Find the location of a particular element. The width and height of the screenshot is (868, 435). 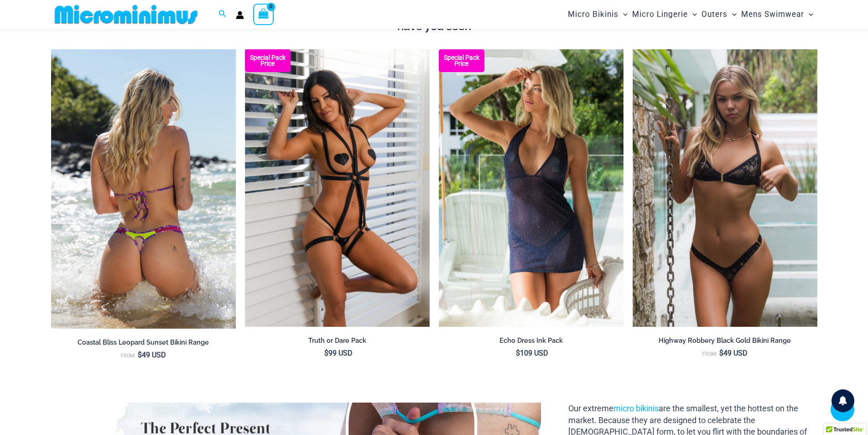

bdi: 99 USD is located at coordinates (339, 353).